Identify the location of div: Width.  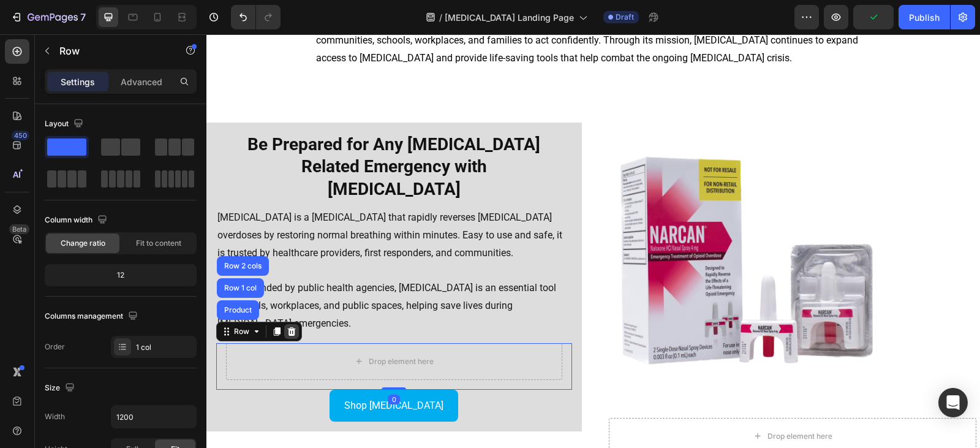
(54, 417).